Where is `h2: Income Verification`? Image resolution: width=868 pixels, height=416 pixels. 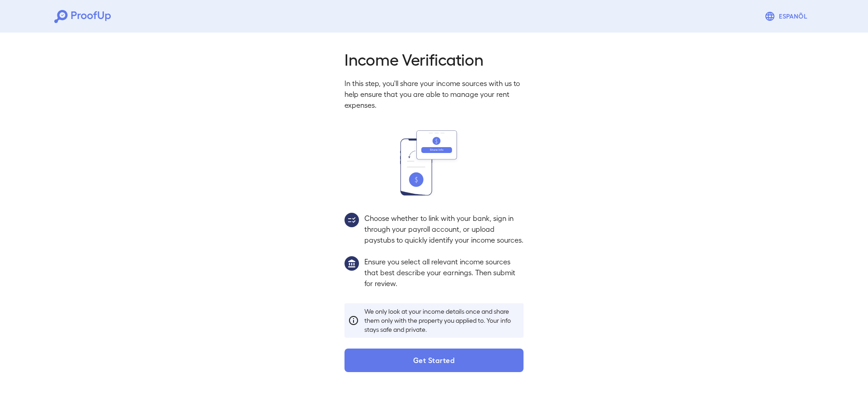
h2: Income Verification is located at coordinates (434, 59).